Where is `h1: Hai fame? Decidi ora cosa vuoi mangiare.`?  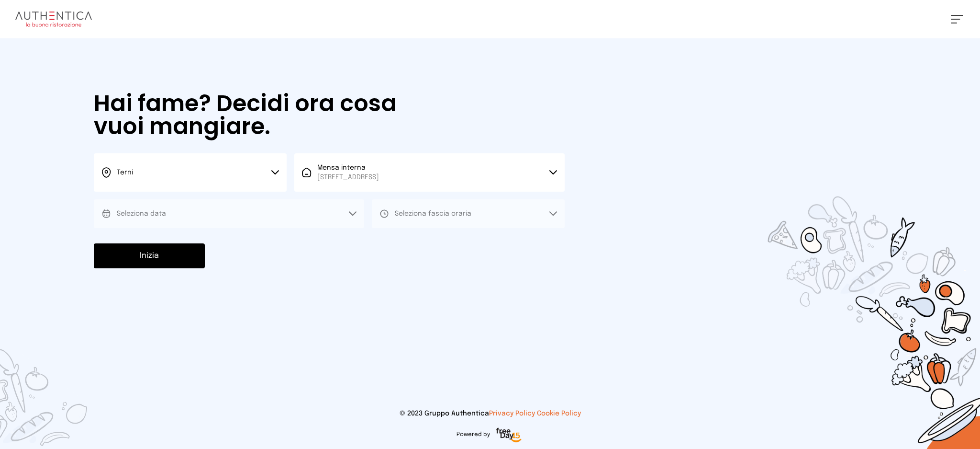
h1: Hai fame? Decidi ora cosa vuoi mangiare. is located at coordinates (270, 115).